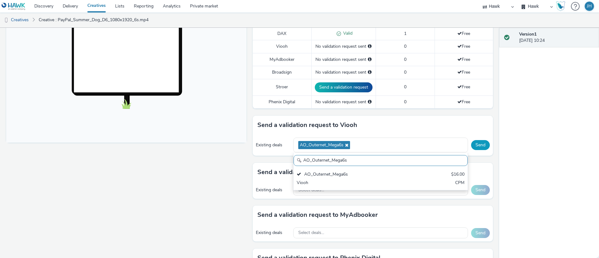 The height and width of the screenshot is (258, 599). What do you see at coordinates (370, 72) in the screenshot?
I see `div: Please select a deal below and click on Send to send a validation request to Broadsign.` at bounding box center [370, 72].